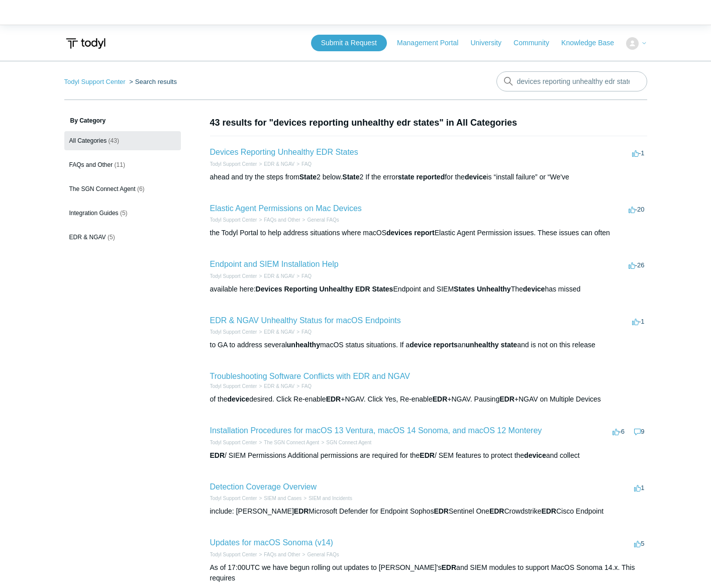 This screenshot has width=711, height=588. I want to click on span: -26, so click(637, 265).